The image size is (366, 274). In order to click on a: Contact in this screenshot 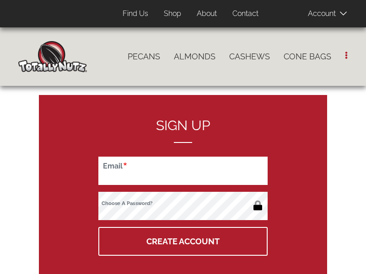, I will do `click(245, 14)`.